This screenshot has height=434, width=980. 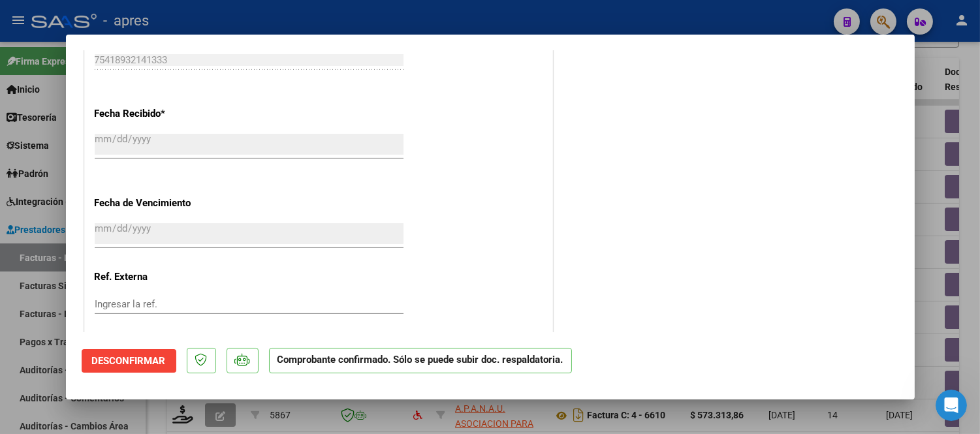 I want to click on button: Desconfirmar, so click(x=128, y=361).